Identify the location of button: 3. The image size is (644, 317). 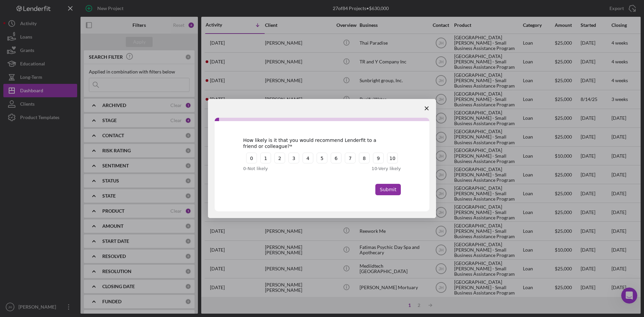
(294, 158).